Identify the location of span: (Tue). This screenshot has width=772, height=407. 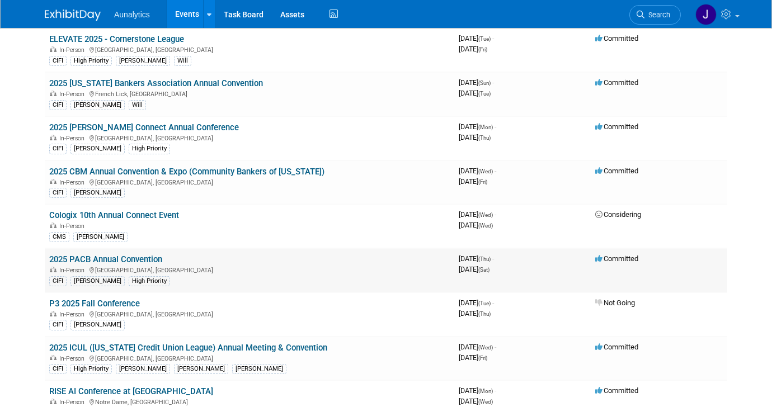
(484, 303).